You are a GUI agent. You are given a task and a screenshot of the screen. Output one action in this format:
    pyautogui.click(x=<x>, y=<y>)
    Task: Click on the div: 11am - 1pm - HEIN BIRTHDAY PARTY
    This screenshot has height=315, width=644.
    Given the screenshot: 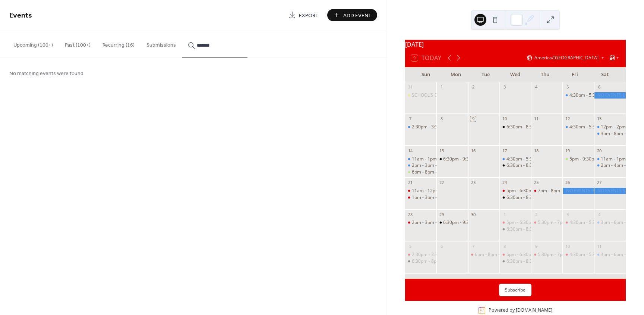 What is the action you would take?
    pyautogui.click(x=610, y=159)
    